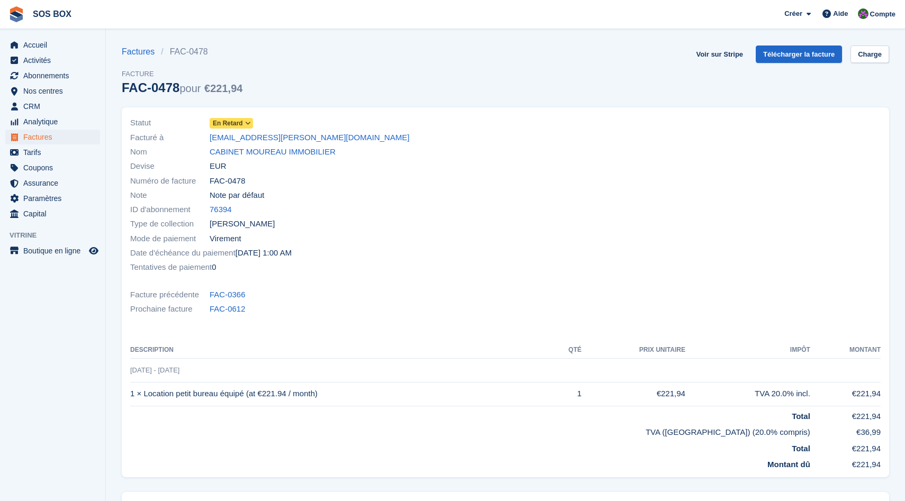 The height and width of the screenshot is (501, 905). I want to click on span: FAC-0478, so click(227, 181).